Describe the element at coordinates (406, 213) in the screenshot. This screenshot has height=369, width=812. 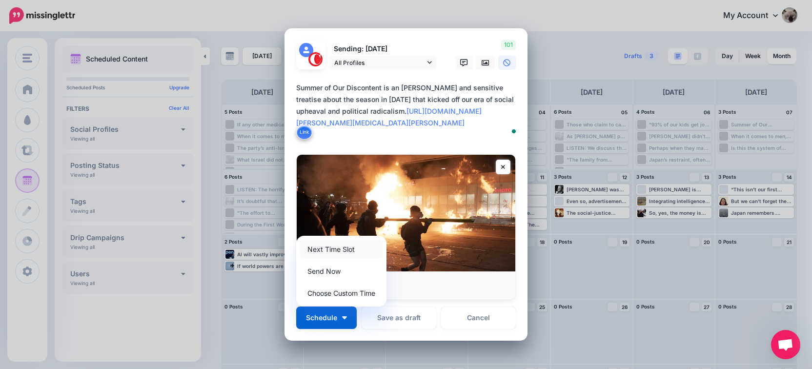
I see `img: American Breakdown` at that location.